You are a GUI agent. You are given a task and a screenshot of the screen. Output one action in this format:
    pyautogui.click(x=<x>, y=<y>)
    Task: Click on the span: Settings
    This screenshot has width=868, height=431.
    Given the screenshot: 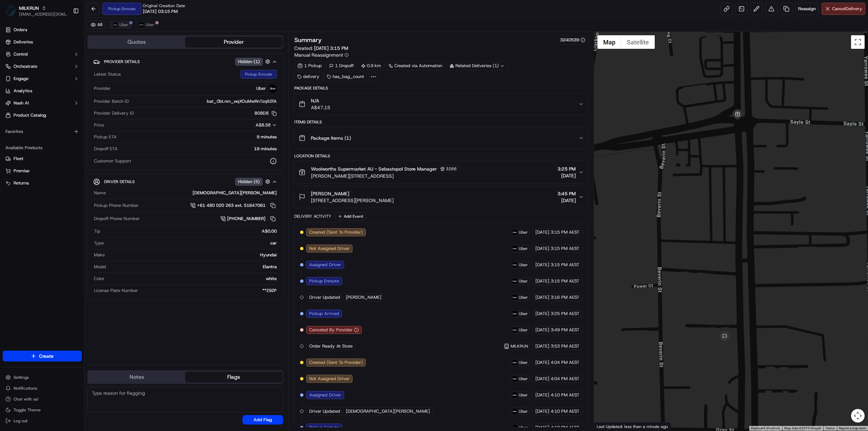 What is the action you would take?
    pyautogui.click(x=21, y=377)
    